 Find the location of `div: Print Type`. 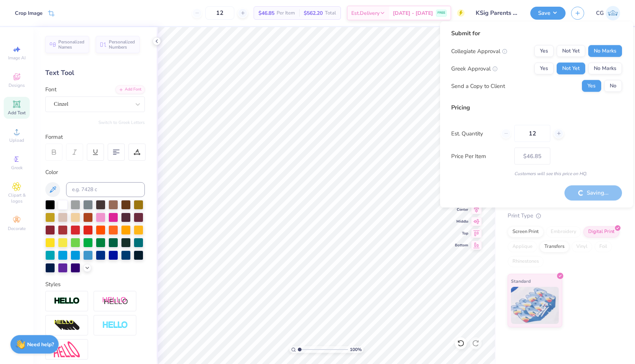

div: Print Type is located at coordinates (563, 215).